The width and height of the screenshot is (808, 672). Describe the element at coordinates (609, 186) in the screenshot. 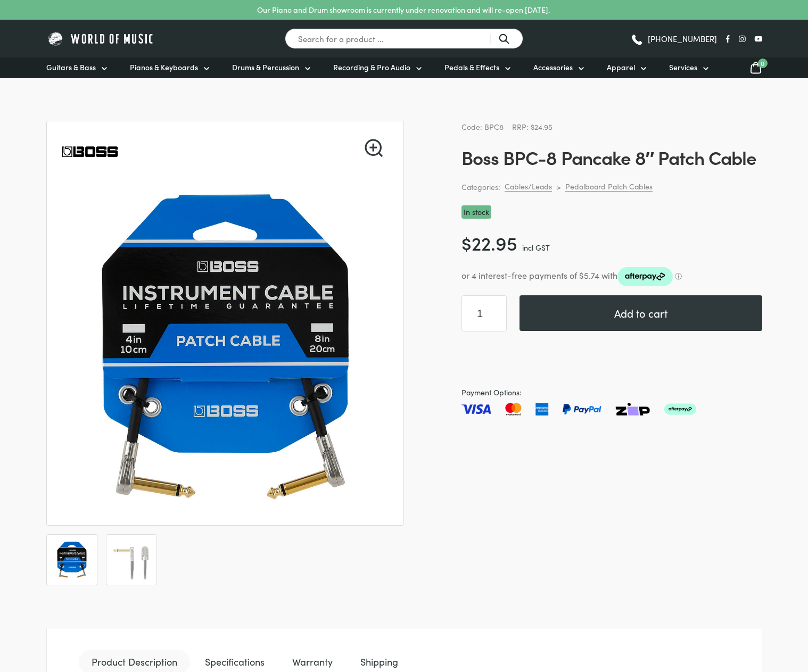

I see `a: Pedalboard Patch Cables` at that location.